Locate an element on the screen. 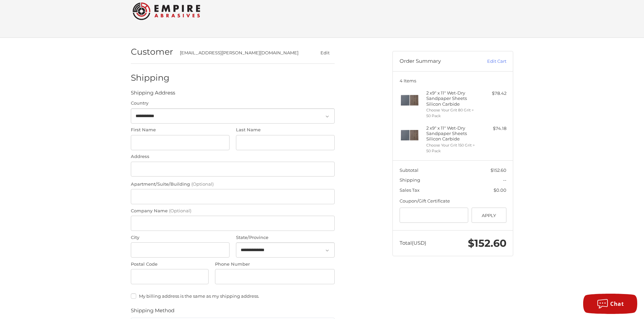 Image resolution: width=644 pixels, height=319 pixels. label: Apartment/Suite/Building is located at coordinates (233, 185).